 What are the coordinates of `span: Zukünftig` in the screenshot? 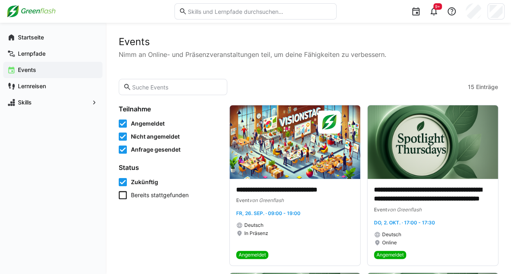 It's located at (144, 182).